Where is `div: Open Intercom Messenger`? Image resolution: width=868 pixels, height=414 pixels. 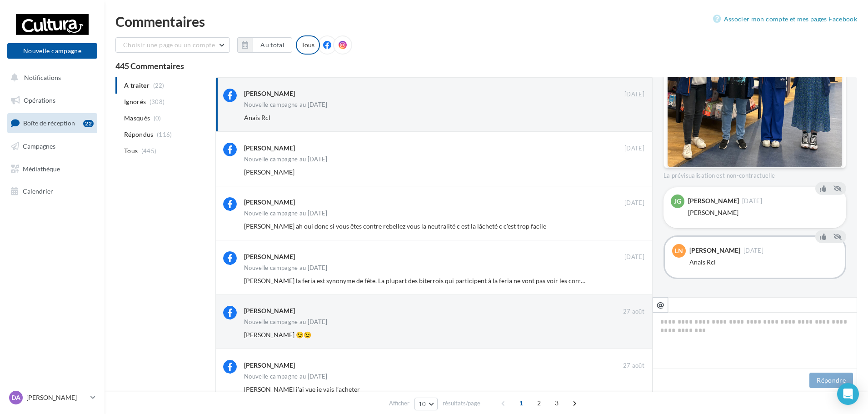 div: Open Intercom Messenger is located at coordinates (848, 394).